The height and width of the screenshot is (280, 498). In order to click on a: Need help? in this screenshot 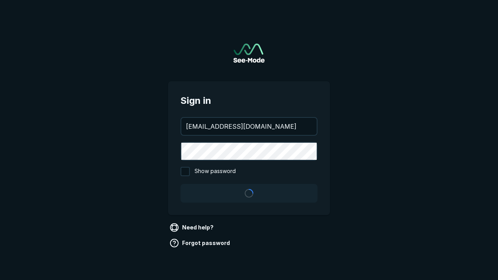, I will do `click(192, 227)`.